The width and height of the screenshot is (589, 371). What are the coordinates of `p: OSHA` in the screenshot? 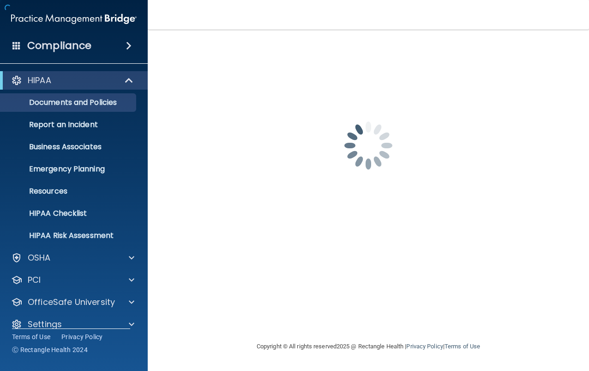 It's located at (39, 258).